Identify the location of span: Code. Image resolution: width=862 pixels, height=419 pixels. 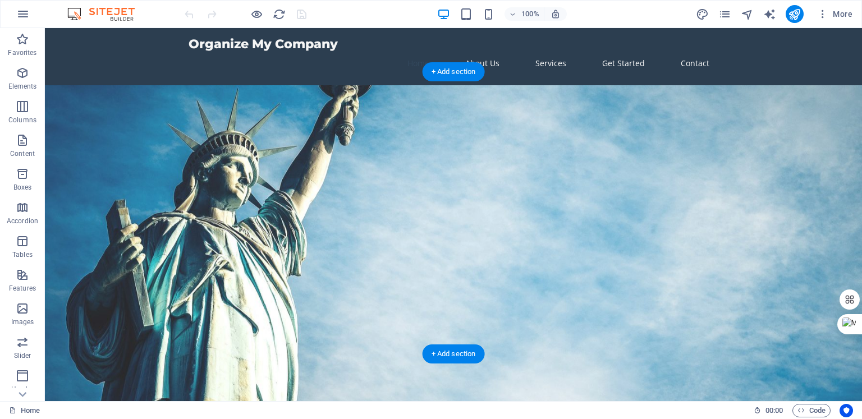
(812, 411).